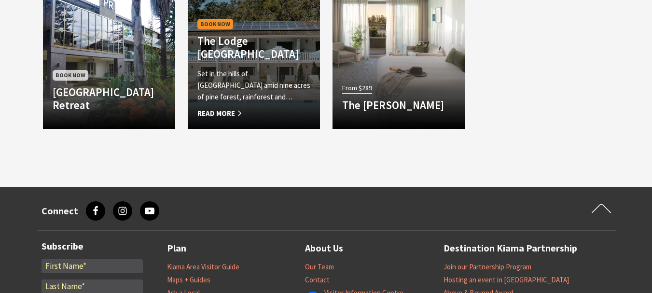 This screenshot has width=652, height=293. What do you see at coordinates (319, 267) in the screenshot?
I see `a: Our Team` at bounding box center [319, 267].